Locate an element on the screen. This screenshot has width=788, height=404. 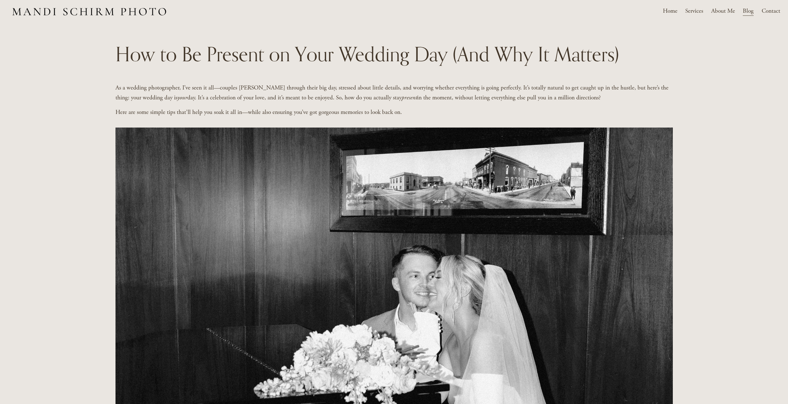
a: folder dropdown is located at coordinates (694, 11).